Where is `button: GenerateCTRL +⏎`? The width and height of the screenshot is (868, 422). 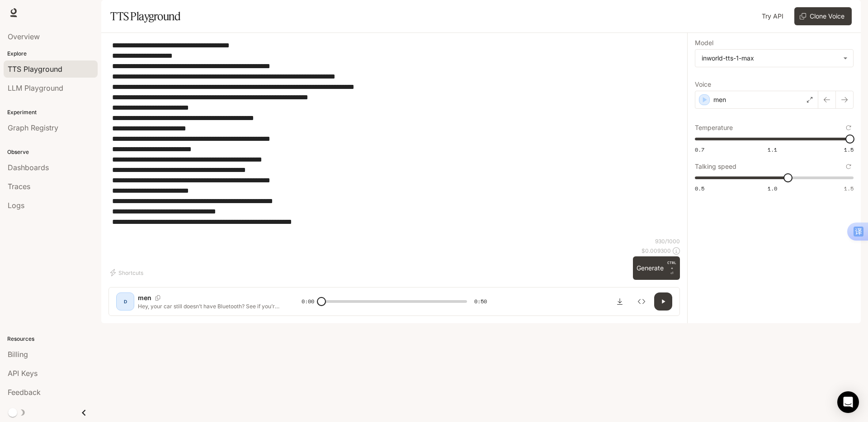
button: GenerateCTRL +⏎ is located at coordinates (656, 269).